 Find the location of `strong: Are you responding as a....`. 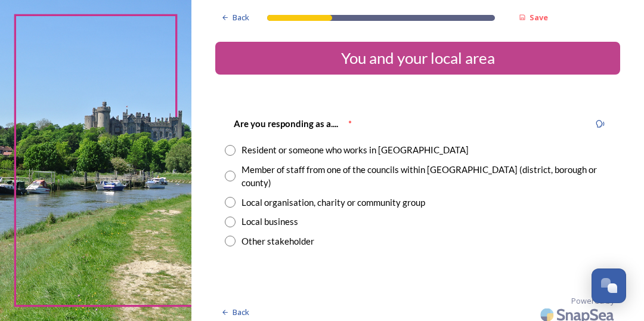

strong: Are you responding as a.... is located at coordinates (285, 124).